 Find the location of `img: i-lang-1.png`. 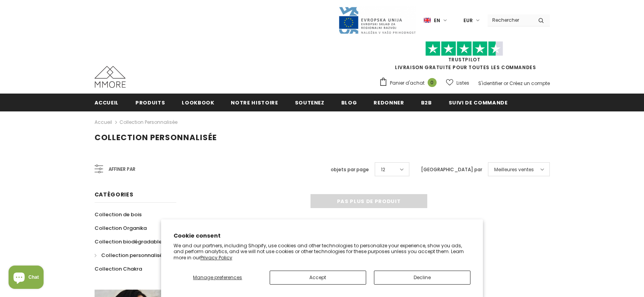

img: i-lang-1.png is located at coordinates (428, 20).